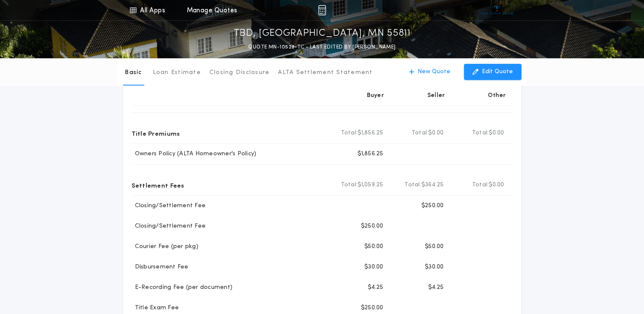 The height and width of the screenshot is (314, 644). Describe the element at coordinates (370, 154) in the screenshot. I see `p: $1,856.25` at that location.